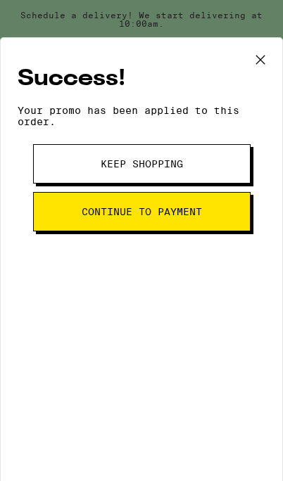 The width and height of the screenshot is (283, 481). Describe the element at coordinates (141, 212) in the screenshot. I see `span: Continue to payment` at that location.